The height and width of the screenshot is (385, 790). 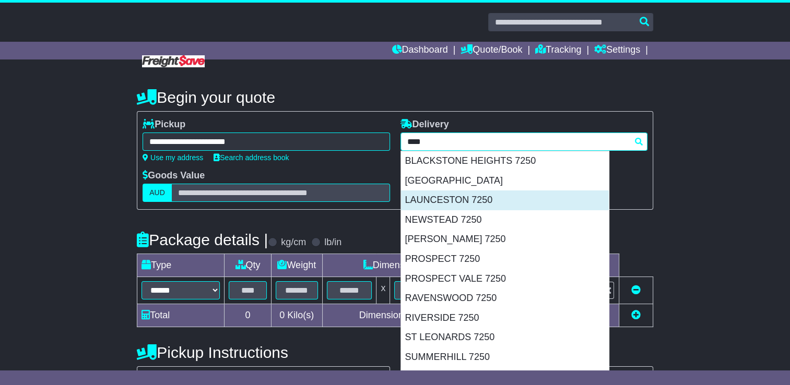 I want to click on td: Qty, so click(x=248, y=266).